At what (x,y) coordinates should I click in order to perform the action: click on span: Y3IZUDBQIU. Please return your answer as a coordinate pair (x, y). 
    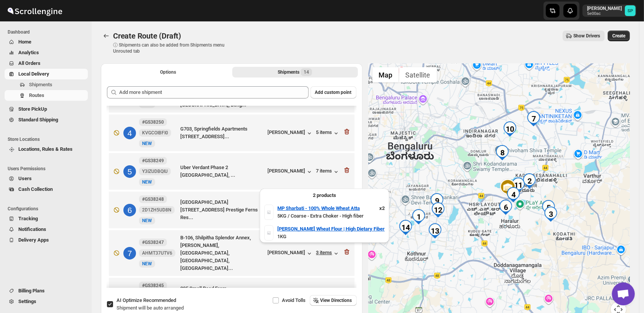
    Looking at the image, I should click on (155, 172).